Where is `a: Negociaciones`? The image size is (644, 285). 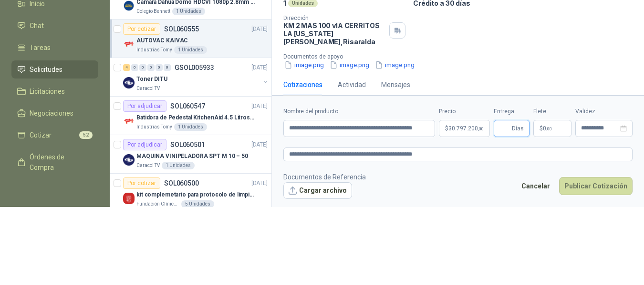 a: Negociaciones is located at coordinates (55, 113).